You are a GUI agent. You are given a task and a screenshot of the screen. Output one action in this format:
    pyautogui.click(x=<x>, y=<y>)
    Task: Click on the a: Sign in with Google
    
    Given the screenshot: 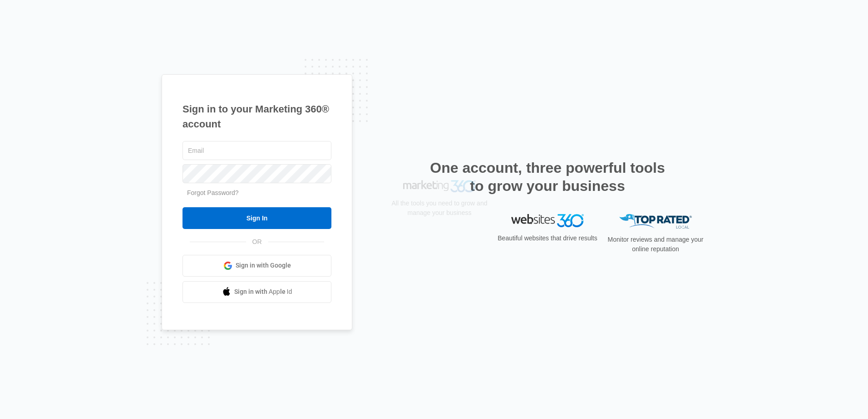 What is the action you would take?
    pyautogui.click(x=257, y=266)
    